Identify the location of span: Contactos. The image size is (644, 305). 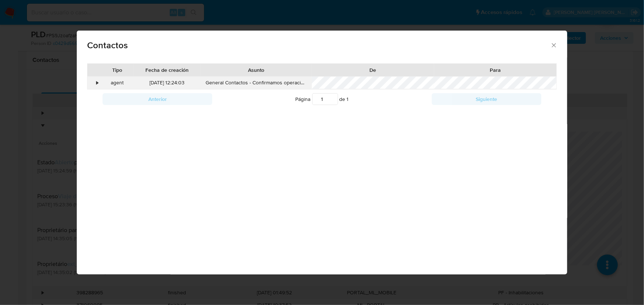
(319, 46).